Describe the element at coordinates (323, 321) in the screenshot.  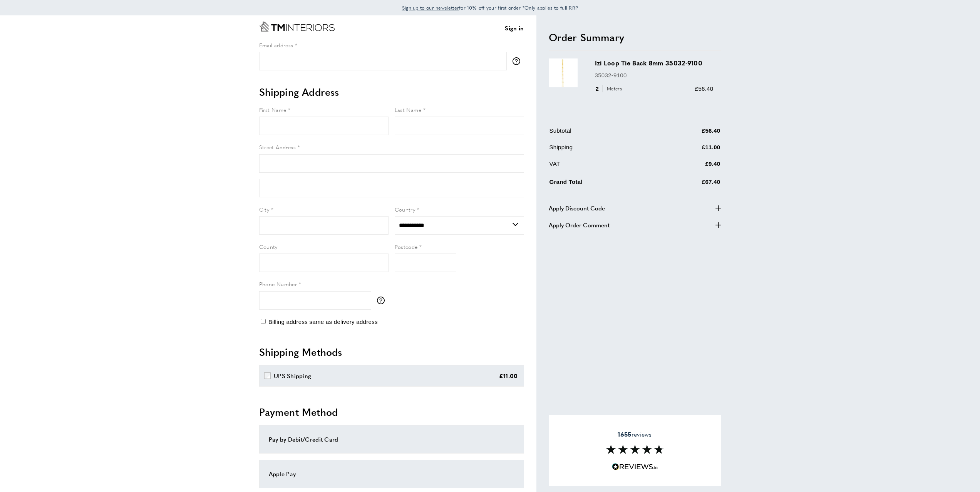
I see `span: Billing address same as delivery address` at that location.